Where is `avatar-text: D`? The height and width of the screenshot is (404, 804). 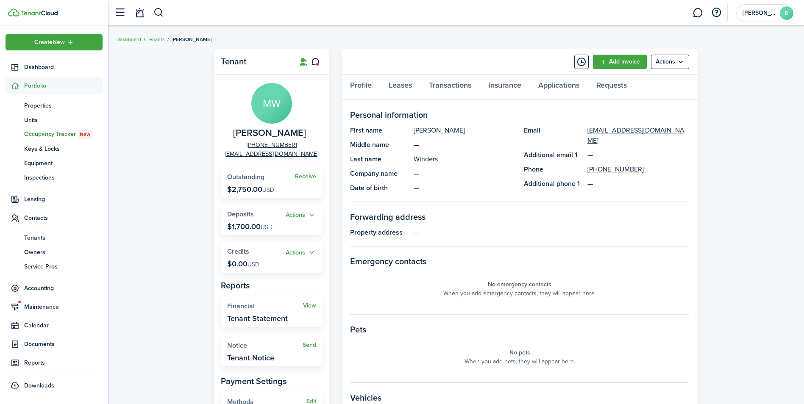 avatar-text: D is located at coordinates (786, 13).